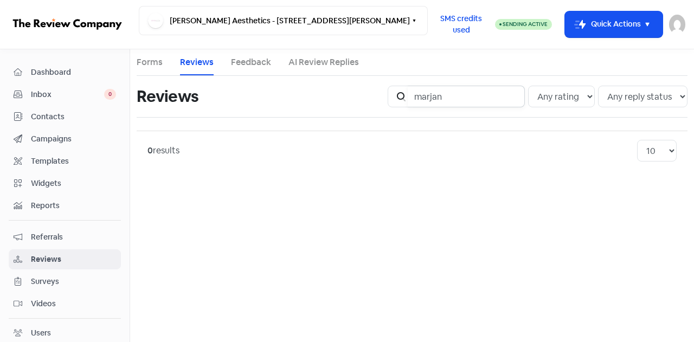 The width and height of the screenshot is (694, 342). I want to click on a: Contacts, so click(65, 117).